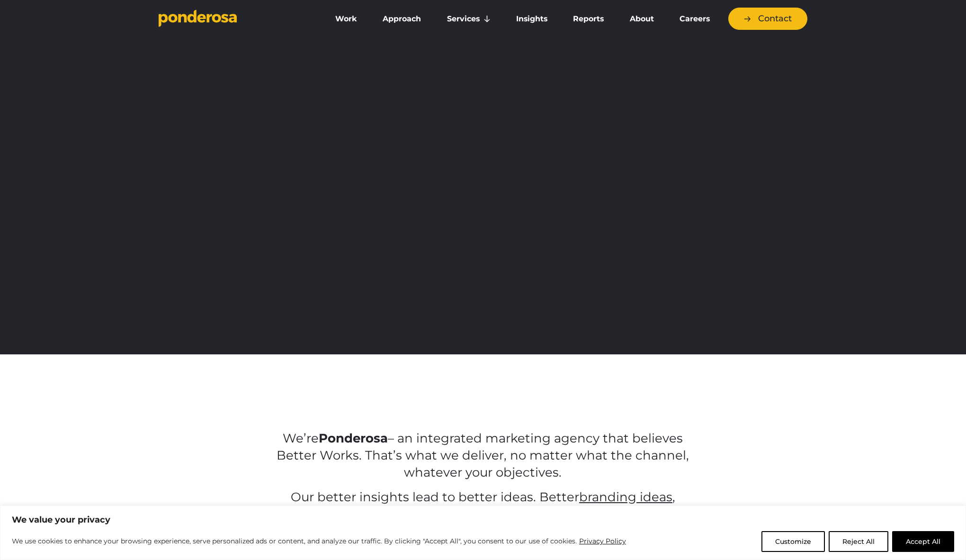  Describe the element at coordinates (625, 497) in the screenshot. I see `a: branding ideas` at that location.